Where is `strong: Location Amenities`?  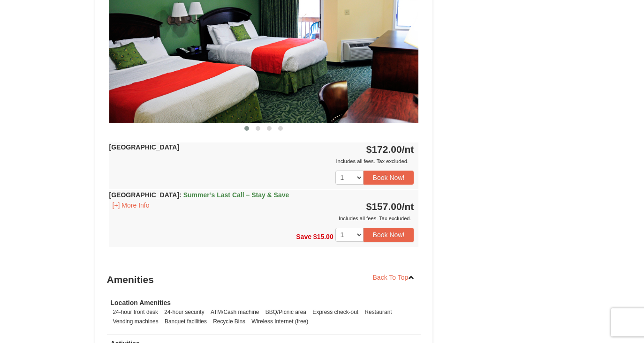
strong: Location Amenities is located at coordinates (141, 303).